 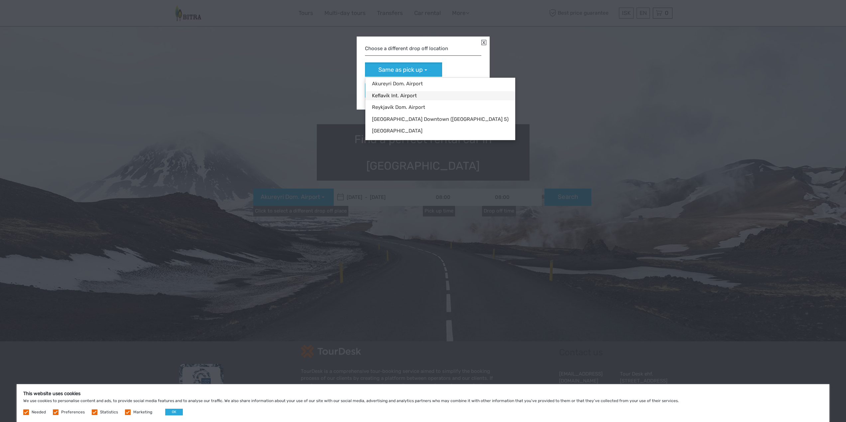 I want to click on label: Marketing, so click(x=143, y=412).